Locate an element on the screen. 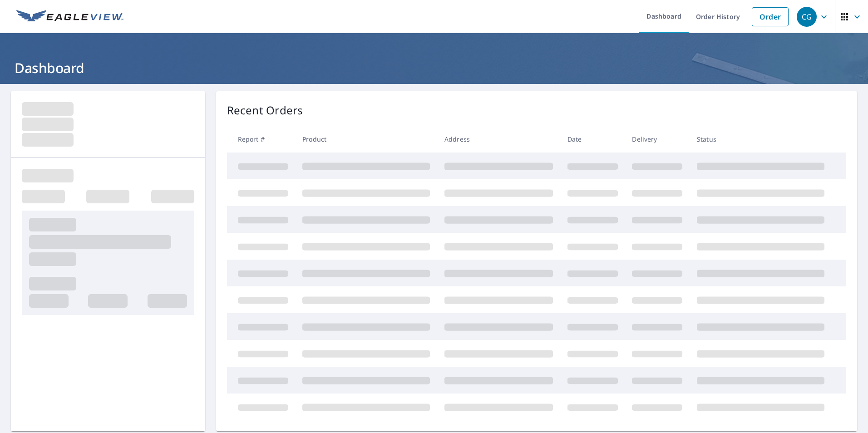 The height and width of the screenshot is (433, 868). img: EV Logo is located at coordinates (70, 17).